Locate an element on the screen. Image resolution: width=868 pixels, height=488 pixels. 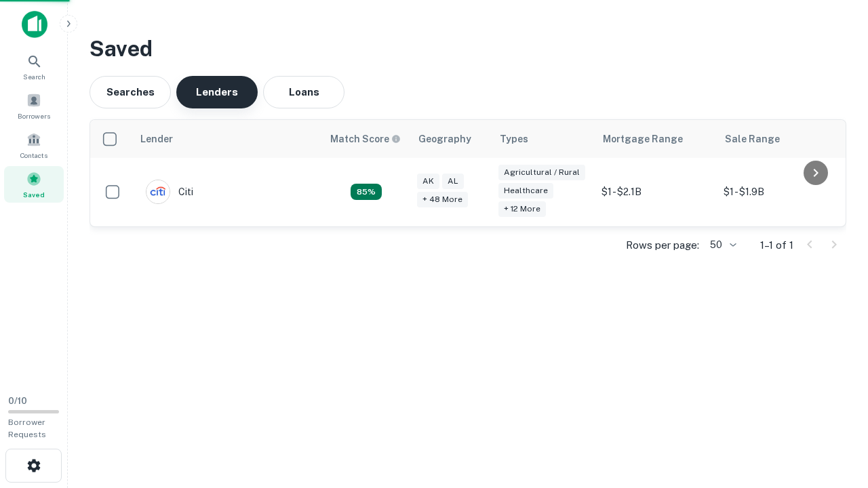
h6: Match Score is located at coordinates (364, 139).